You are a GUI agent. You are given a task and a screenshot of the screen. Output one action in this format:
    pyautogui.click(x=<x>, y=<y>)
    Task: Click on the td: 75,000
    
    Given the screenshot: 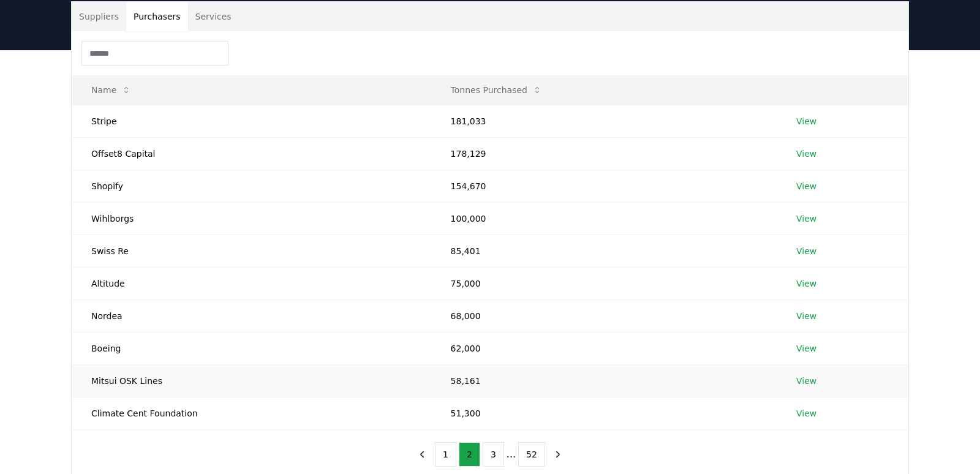 What is the action you would take?
    pyautogui.click(x=604, y=283)
    